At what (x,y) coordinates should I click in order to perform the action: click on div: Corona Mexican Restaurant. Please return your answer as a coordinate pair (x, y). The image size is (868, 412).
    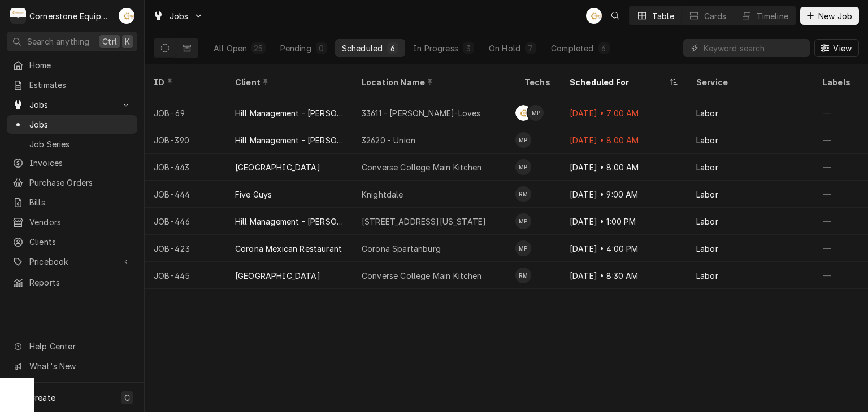
    Looking at the image, I should click on (288, 248).